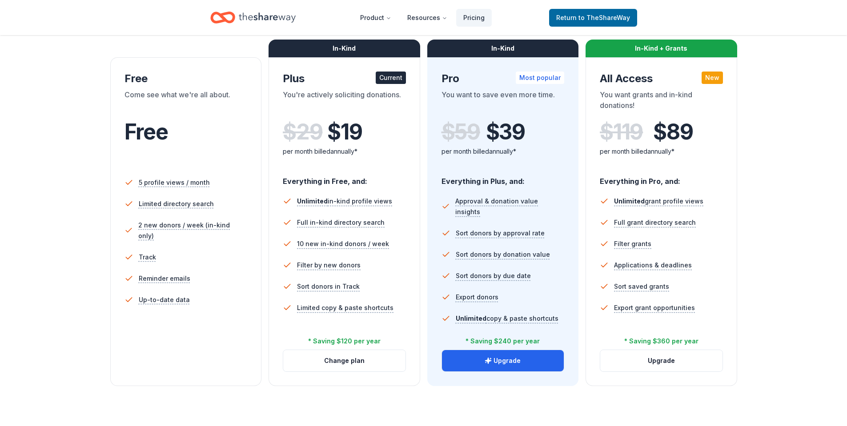 The image size is (847, 426). Describe the element at coordinates (502, 341) in the screenshot. I see `div: * Saving $240 per year` at that location.